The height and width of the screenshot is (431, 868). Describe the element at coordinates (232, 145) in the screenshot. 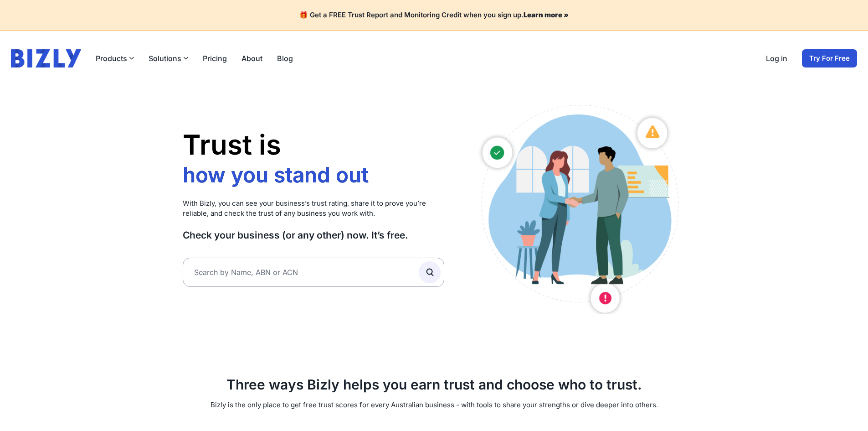

I see `span: Trust is` at that location.